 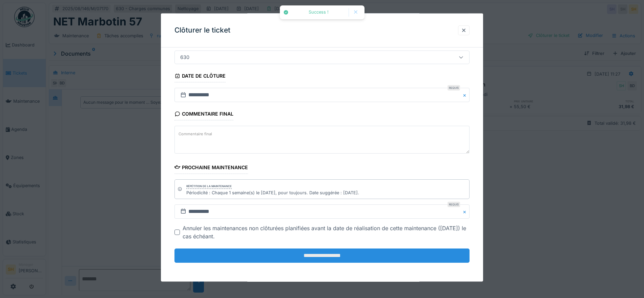 What do you see at coordinates (326, 232) in the screenshot?
I see `div: Annuler les maintenances non clôturées planifiées avant la date de réalisation de cette maintenan...` at bounding box center [326, 232].